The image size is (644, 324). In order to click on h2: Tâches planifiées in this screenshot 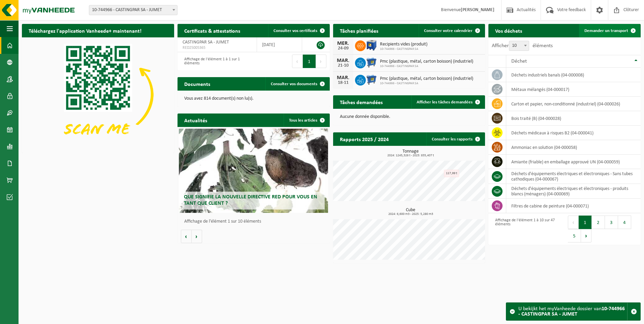, I will do `click(359, 31)`.